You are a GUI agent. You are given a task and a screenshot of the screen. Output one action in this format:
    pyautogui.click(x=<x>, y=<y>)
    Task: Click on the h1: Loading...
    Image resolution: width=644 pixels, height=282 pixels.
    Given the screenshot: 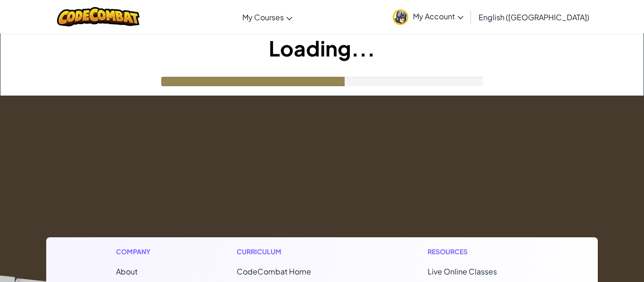 What is the action you would take?
    pyautogui.click(x=322, y=48)
    